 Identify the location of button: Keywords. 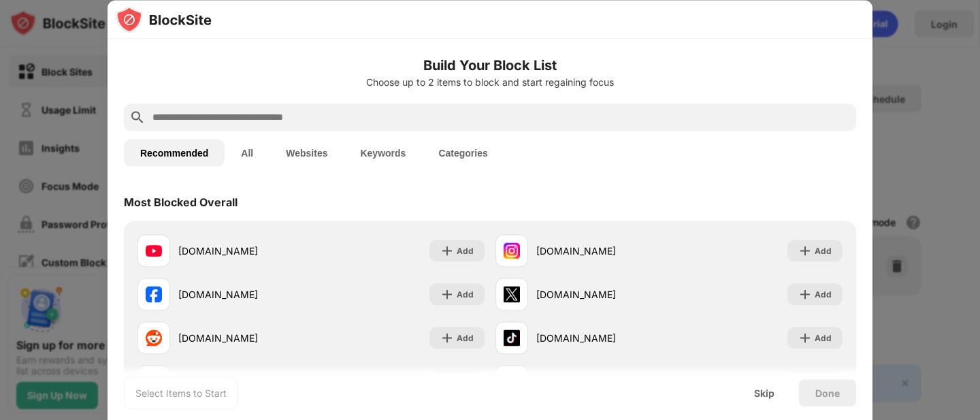
(382, 152).